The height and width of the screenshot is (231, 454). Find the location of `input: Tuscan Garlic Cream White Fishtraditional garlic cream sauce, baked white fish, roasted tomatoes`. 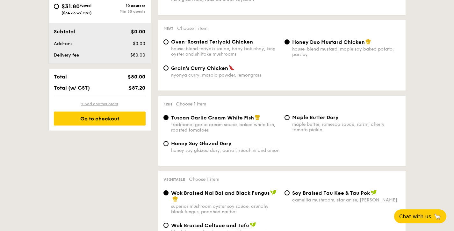

input: Tuscan Garlic Cream White Fishtraditional garlic cream sauce, baked white fish, roasted tomatoes is located at coordinates (166, 118).